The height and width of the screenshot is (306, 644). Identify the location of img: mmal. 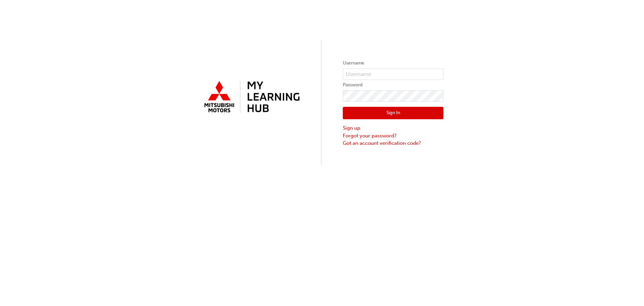
(251, 98).